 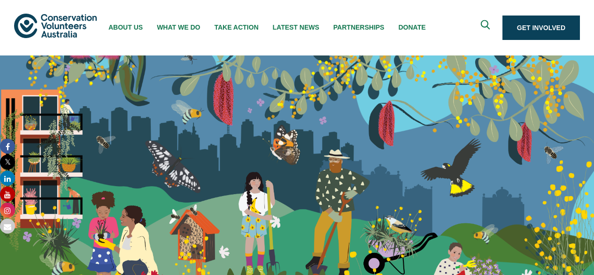 What do you see at coordinates (55, 25) in the screenshot?
I see `img: logo.svg` at bounding box center [55, 25].